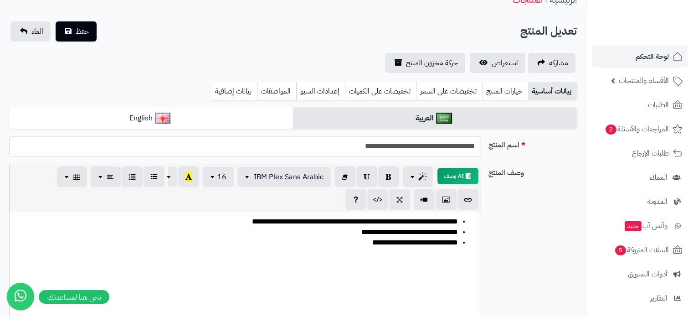 The height and width of the screenshot is (317, 693). I want to click on h2: تعديل المنتج, so click(549, 31).